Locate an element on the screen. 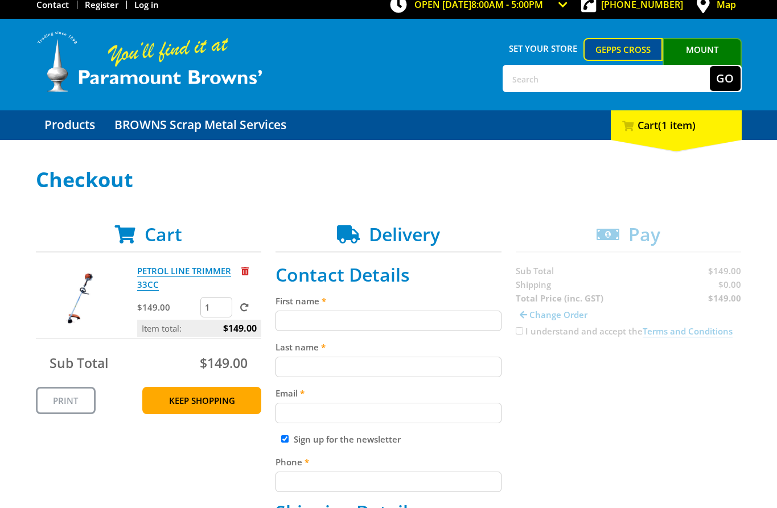 The width and height of the screenshot is (777, 508). label: Last name is located at coordinates (388, 347).